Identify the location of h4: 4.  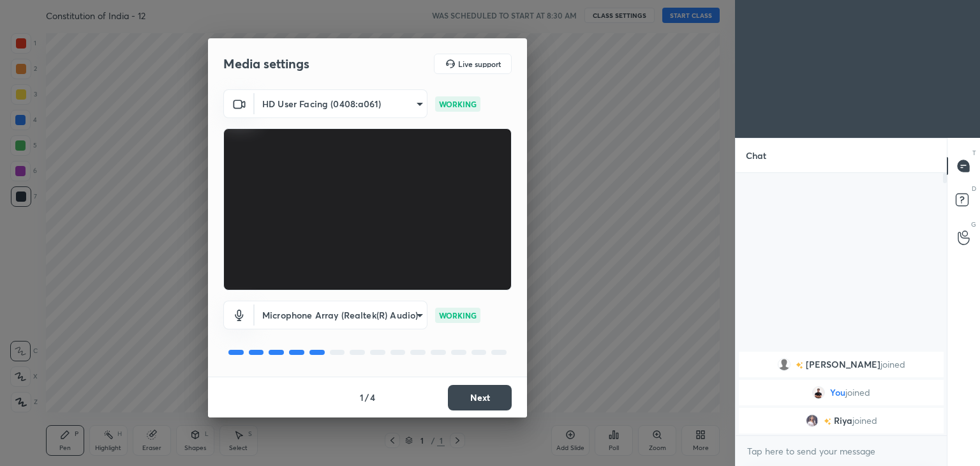
(372, 397).